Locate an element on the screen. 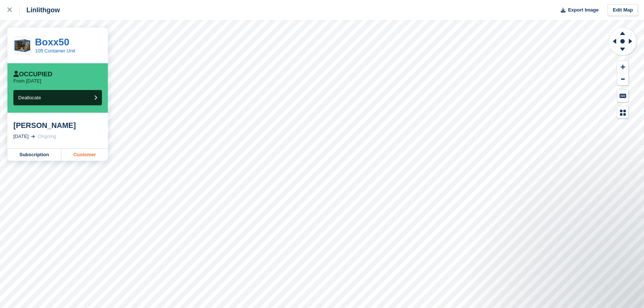 This screenshot has width=644, height=308. button: Export Image is located at coordinates (578, 10).